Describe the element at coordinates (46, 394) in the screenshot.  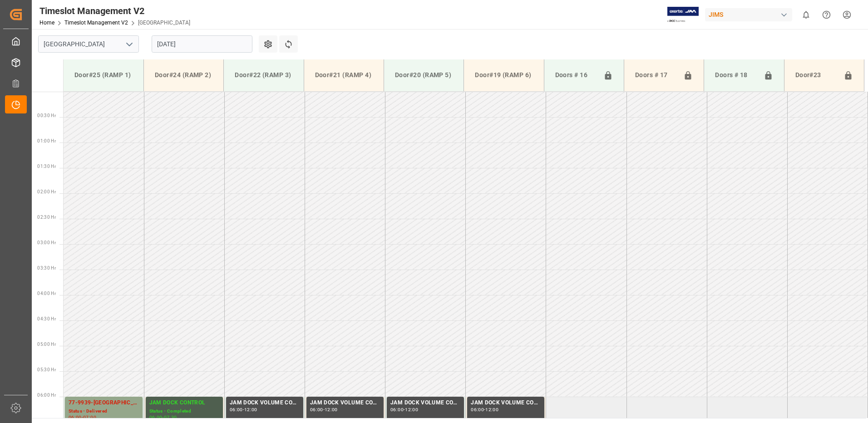
I see `span: 06:00 Hr` at that location.